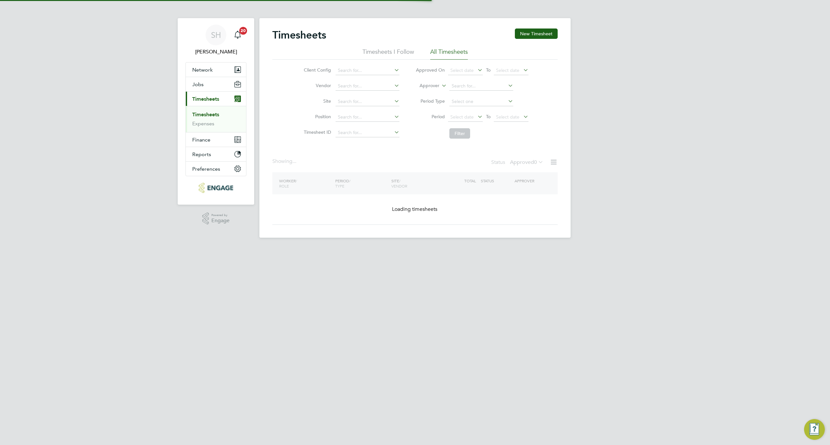 The height and width of the screenshot is (445, 830). What do you see at coordinates (316, 132) in the screenshot?
I see `label: Timesheet ID` at bounding box center [316, 132].